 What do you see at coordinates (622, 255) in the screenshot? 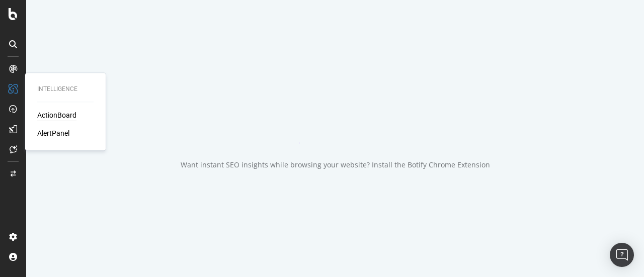
I see `div: Open Intercom Messenger` at bounding box center [622, 255].